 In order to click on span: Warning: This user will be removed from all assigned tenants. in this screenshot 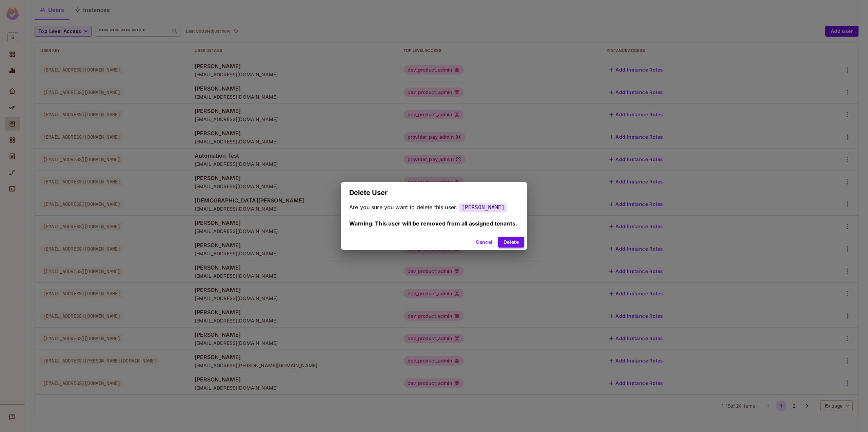, I will do `click(434, 224)`.